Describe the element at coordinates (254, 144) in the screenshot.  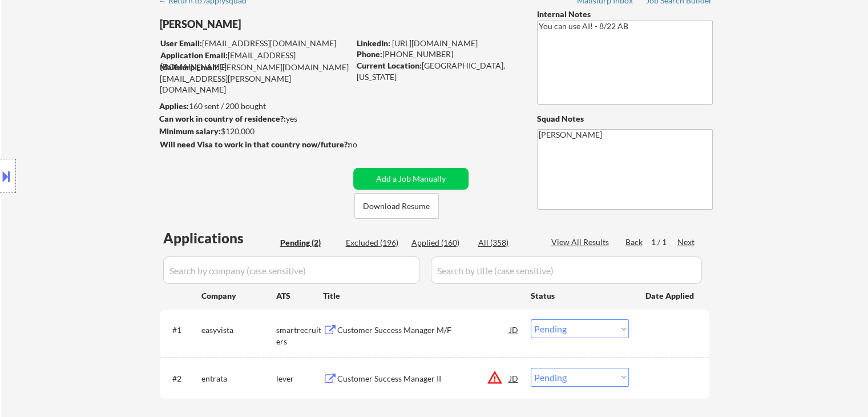
I see `strong: Will need Visa to work in that country now/future?:` at that location.